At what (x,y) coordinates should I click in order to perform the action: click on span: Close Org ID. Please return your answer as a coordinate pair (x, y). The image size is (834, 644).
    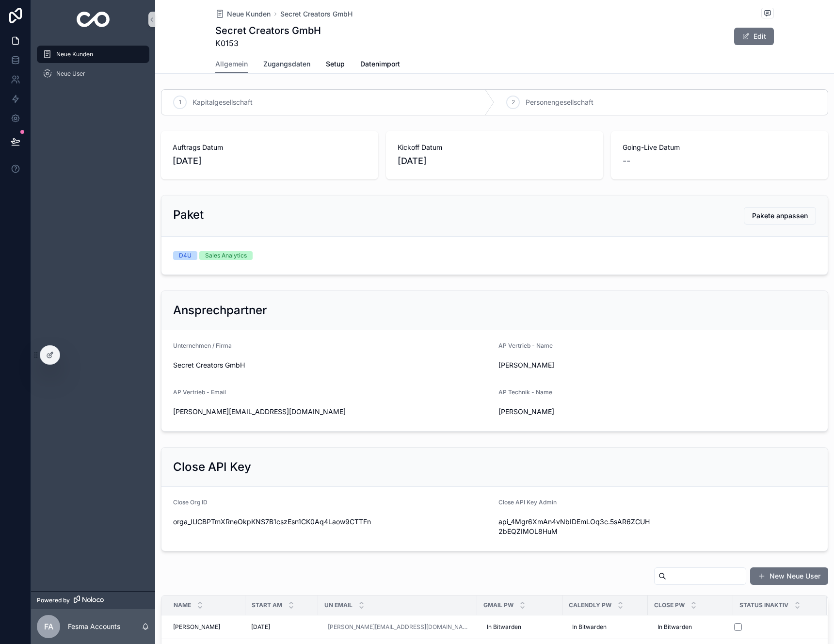
    Looking at the image, I should click on (190, 502).